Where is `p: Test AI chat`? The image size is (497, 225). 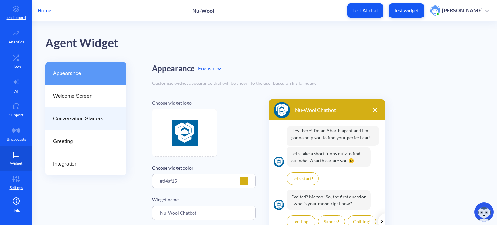
p: Test AI chat is located at coordinates (365, 10).